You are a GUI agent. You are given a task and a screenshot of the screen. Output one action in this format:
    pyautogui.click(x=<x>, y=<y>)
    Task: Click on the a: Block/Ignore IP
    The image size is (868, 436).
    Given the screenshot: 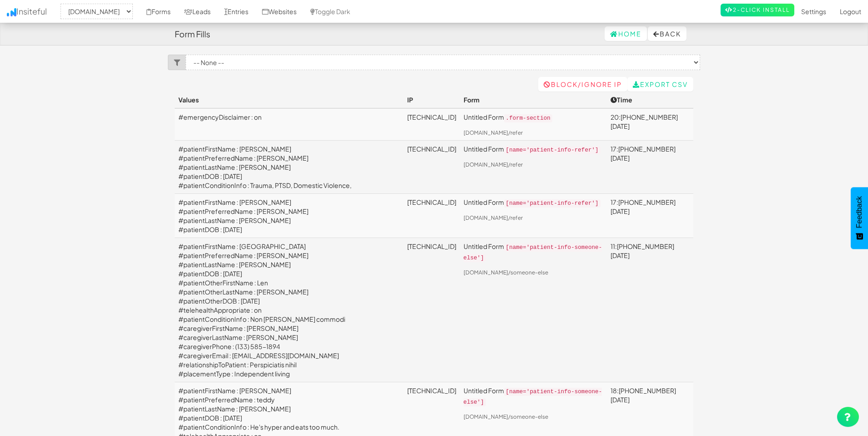 What is the action you would take?
    pyautogui.click(x=583, y=84)
    